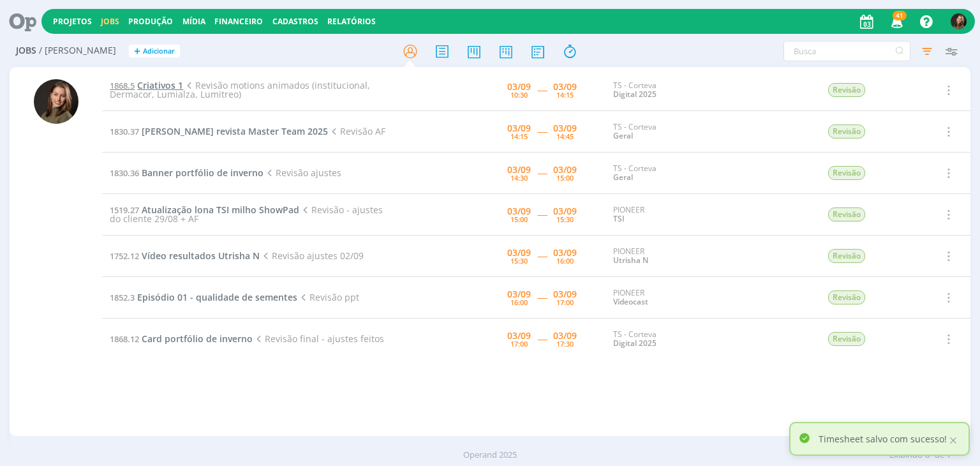 The image size is (980, 466). Describe the element at coordinates (204, 297) in the screenshot. I see `a: 1852.3Episódio 01 - qualidade de sementes` at that location.